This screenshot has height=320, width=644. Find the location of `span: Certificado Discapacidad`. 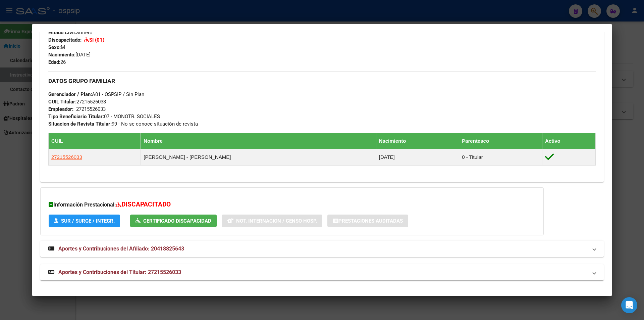

span: Certificado Discapacidad is located at coordinates (177, 221).